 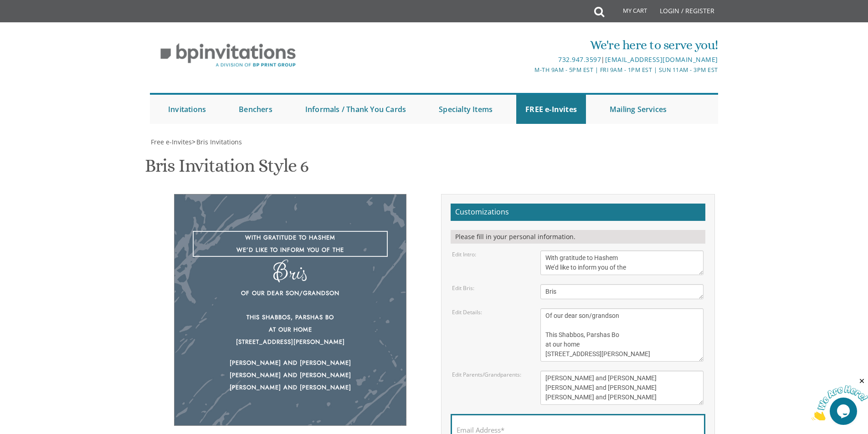 What do you see at coordinates (220, 142) in the screenshot?
I see `span: Bris Invitations` at bounding box center [220, 142].